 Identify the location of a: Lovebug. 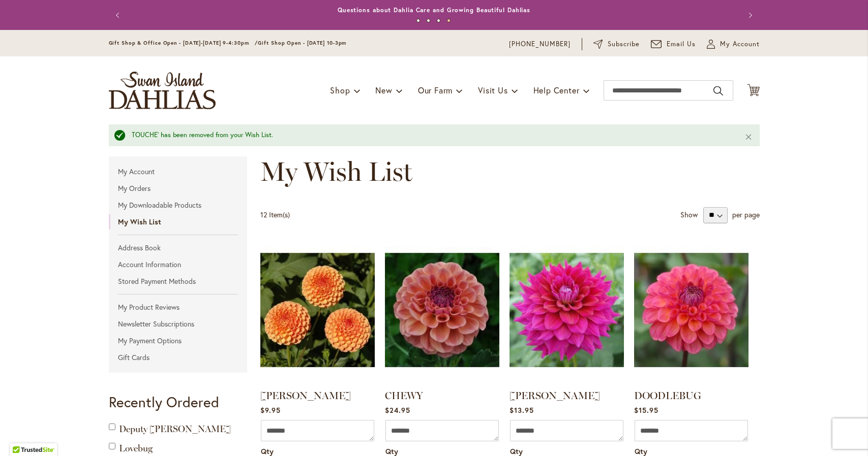
(136, 449).